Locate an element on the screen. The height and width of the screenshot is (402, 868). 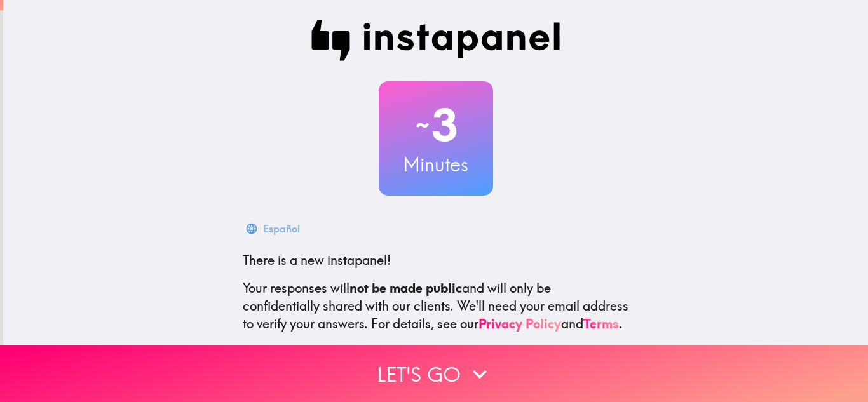
p: Your responses will and will only be confidentially shared with our clients. We'll need your emai... is located at coordinates (436, 306).